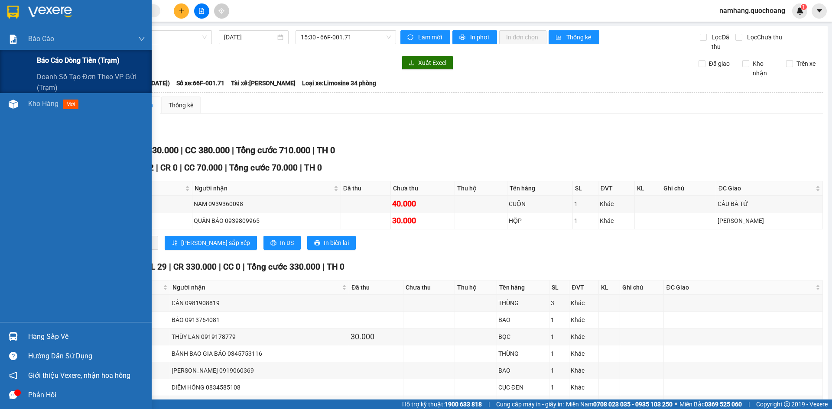  What do you see at coordinates (806, 64) in the screenshot?
I see `span: Trên xe` at bounding box center [806, 64].